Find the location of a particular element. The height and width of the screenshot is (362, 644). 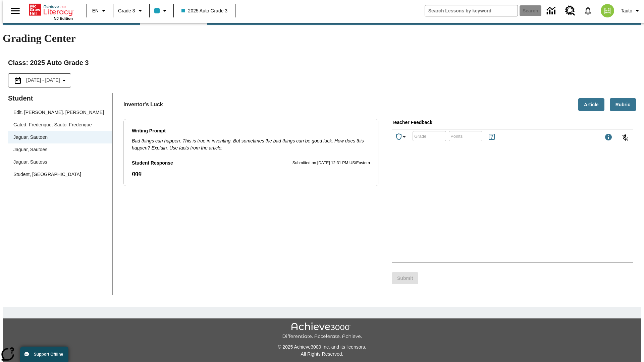

a: Resource Center, Will open in new tab is located at coordinates (570, 11).